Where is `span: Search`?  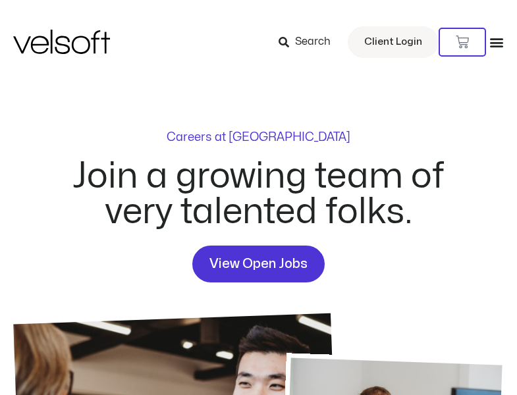
span: Search is located at coordinates (313, 42).